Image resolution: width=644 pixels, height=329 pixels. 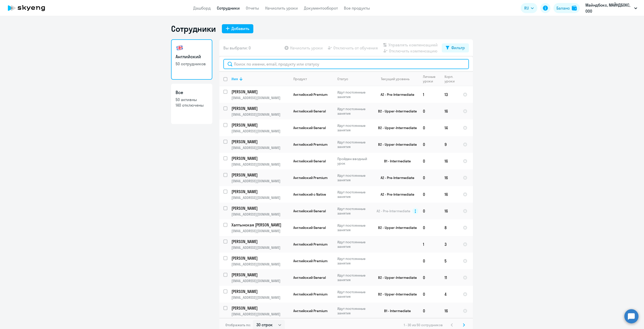 What do you see at coordinates (347, 64) in the screenshot?
I see `input: Поиск по имени, email, продукту или статусу` at bounding box center [347, 64].